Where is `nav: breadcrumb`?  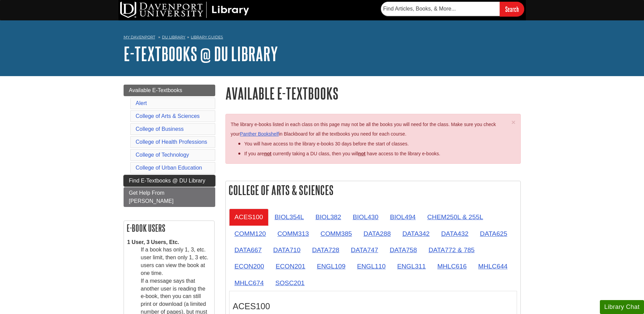 nav: breadcrumb is located at coordinates (322, 38).